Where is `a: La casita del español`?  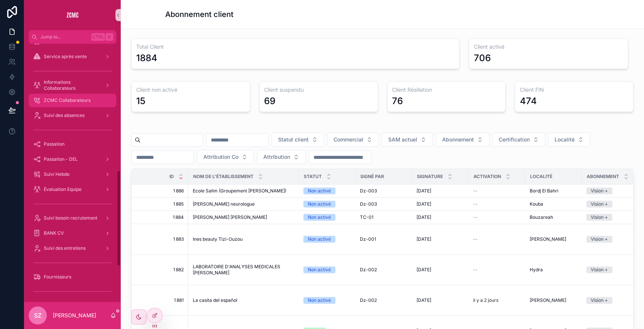 a: La casita del español is located at coordinates (243, 300).